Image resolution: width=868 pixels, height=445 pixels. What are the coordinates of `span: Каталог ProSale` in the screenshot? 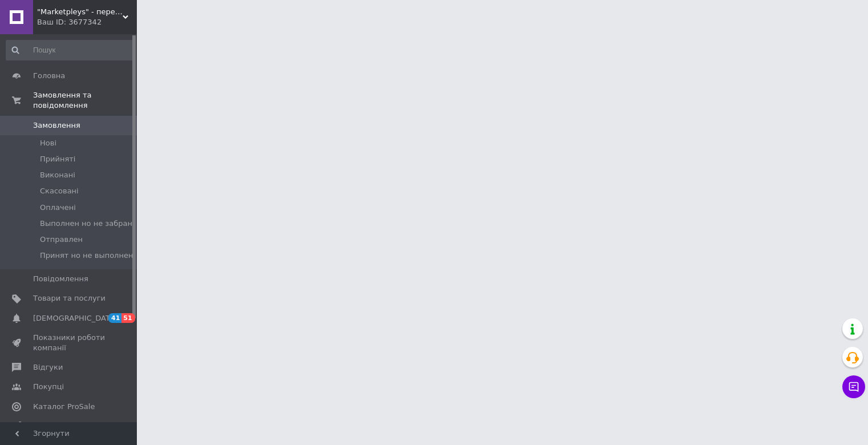 It's located at (64, 407).